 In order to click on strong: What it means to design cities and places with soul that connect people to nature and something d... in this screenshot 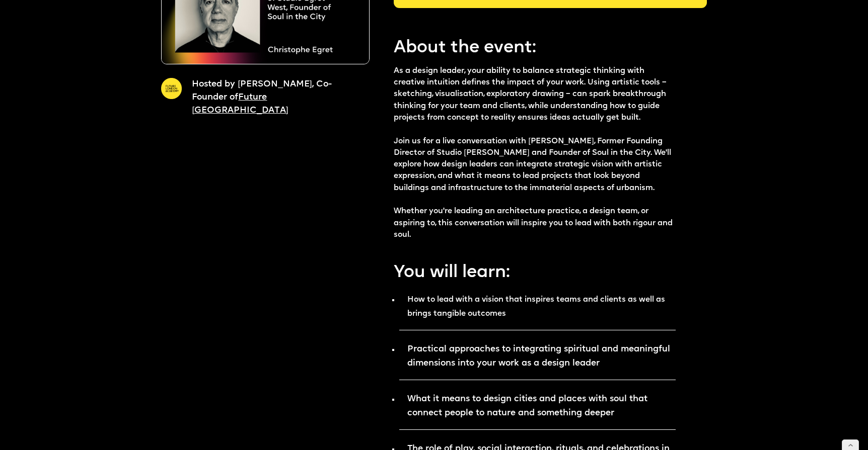, I will do `click(527, 406)`.